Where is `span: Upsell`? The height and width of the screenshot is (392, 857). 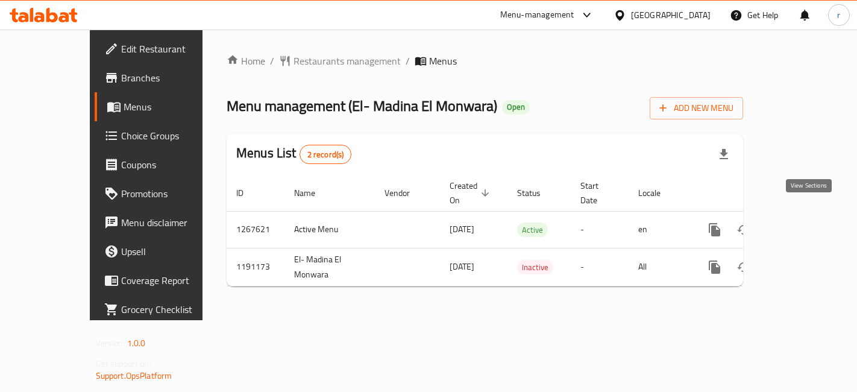
span: Upsell is located at coordinates (172, 251).